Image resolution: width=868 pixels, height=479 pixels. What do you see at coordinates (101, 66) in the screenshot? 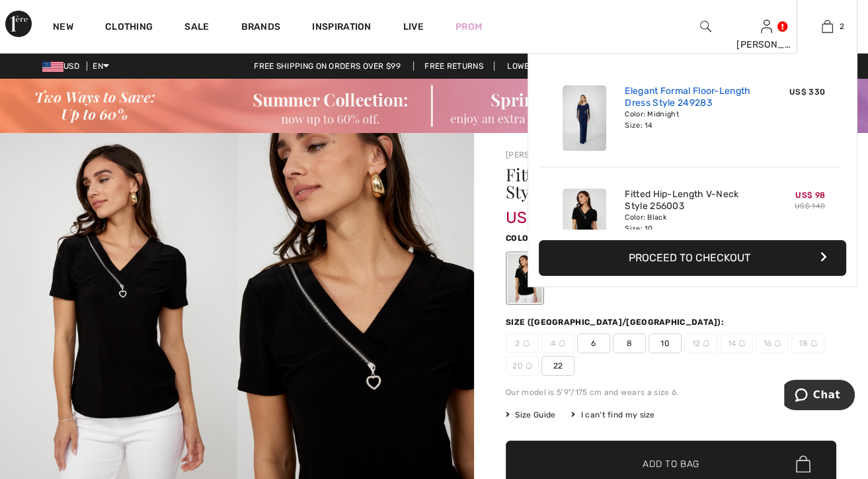
I see `span: EN` at bounding box center [101, 66].